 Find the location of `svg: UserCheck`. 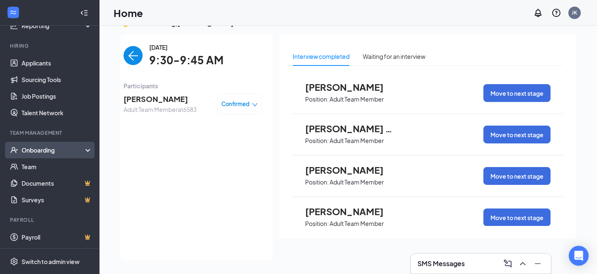

svg: UserCheck is located at coordinates (14, 150).